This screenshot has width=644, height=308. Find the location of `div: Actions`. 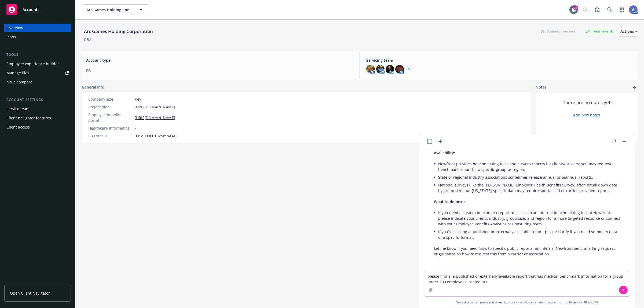

div: Actions is located at coordinates (629, 31).